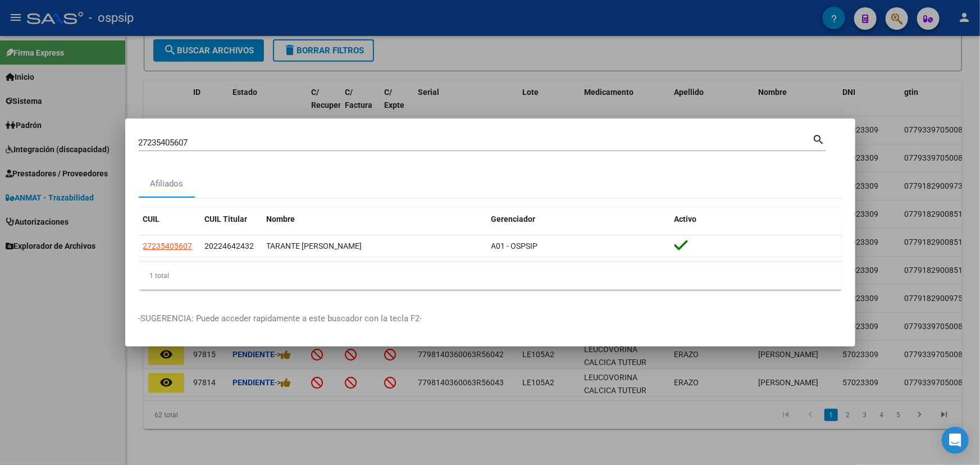 Image resolution: width=980 pixels, height=465 pixels. What do you see at coordinates (514, 219) in the screenshot?
I see `span: Gerenciador` at bounding box center [514, 219].